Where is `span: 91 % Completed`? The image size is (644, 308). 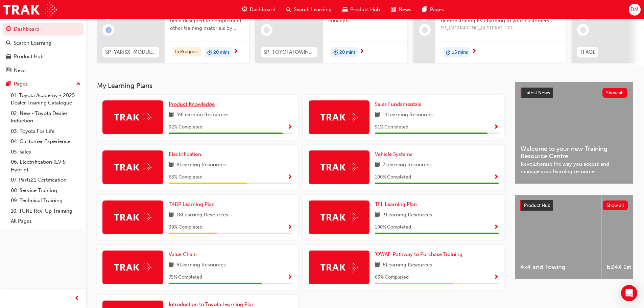 span: 91 % Completed is located at coordinates (392, 127).